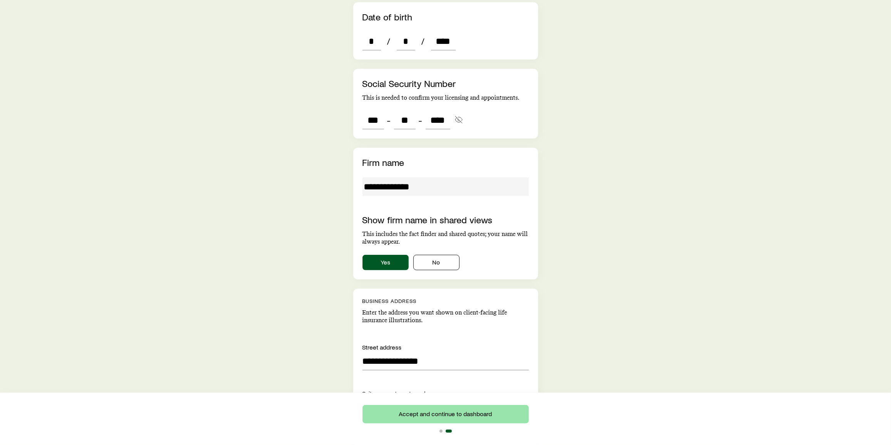  I want to click on label: Show firm name in shared views, so click(428, 220).